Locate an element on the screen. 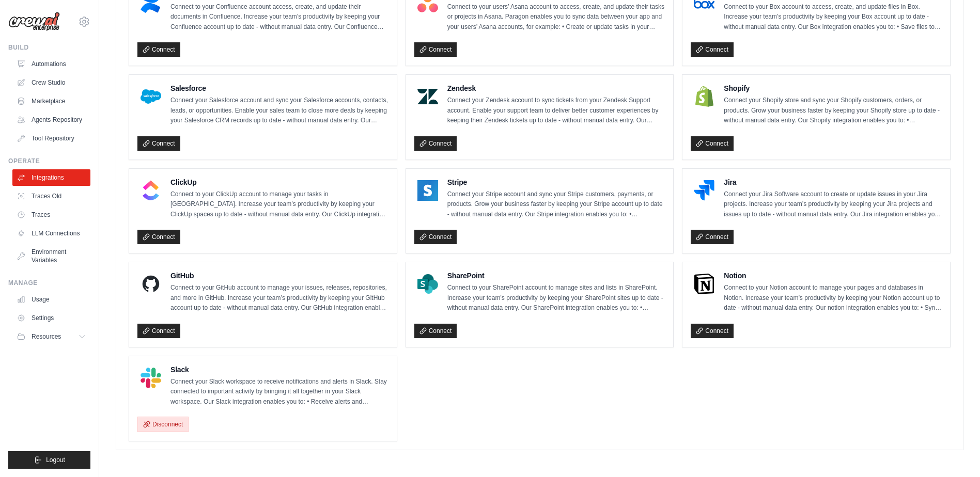 This screenshot has height=477, width=980. p: Connect to your Box account to access, create, and update files in Box. Increase your team’s prod... is located at coordinates (833, 17).